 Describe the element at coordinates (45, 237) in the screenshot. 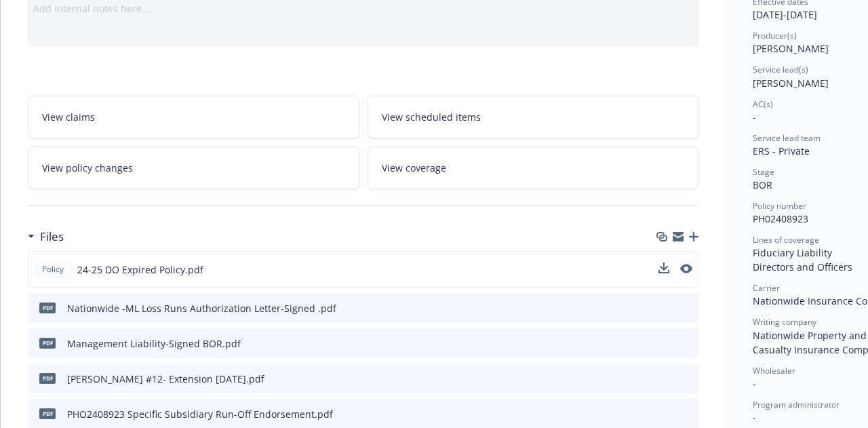

I see `div: Files` at that location.